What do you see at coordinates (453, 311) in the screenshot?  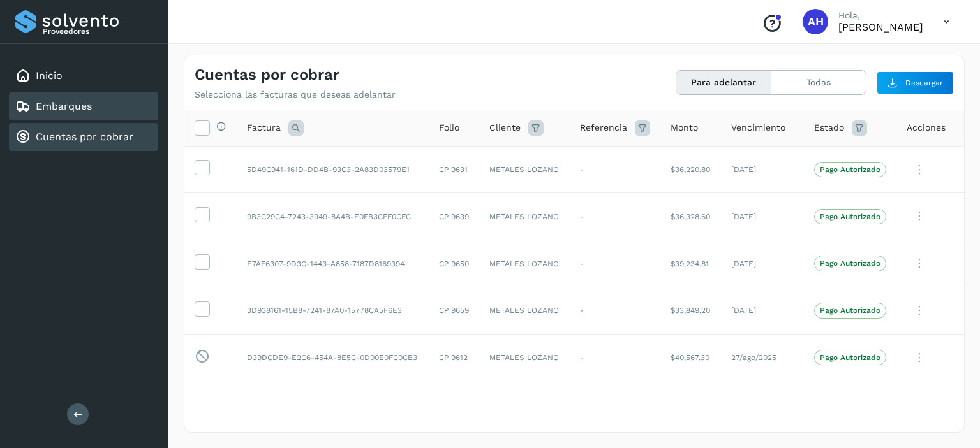 I see `td: CP 9659` at bounding box center [453, 311].